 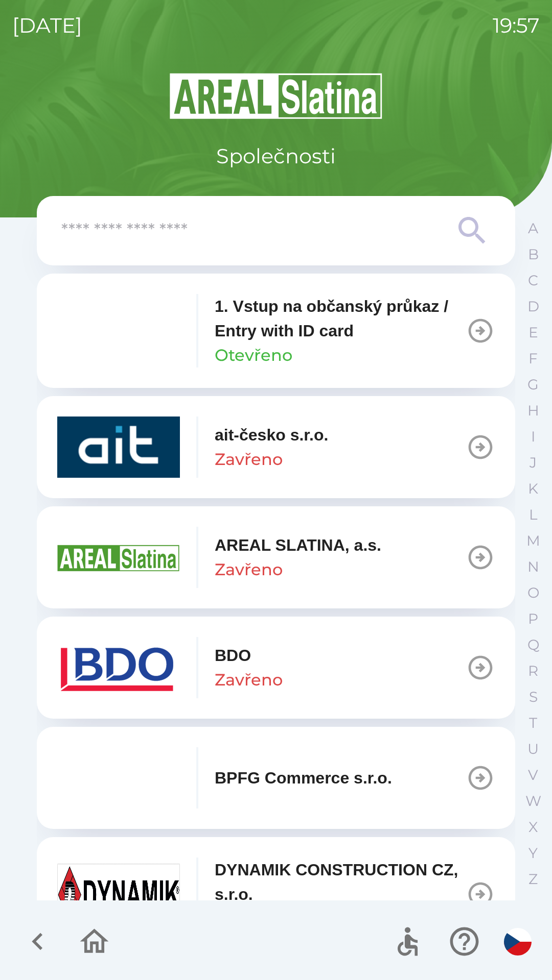 What do you see at coordinates (533, 697) in the screenshot?
I see `p: S` at bounding box center [533, 697].